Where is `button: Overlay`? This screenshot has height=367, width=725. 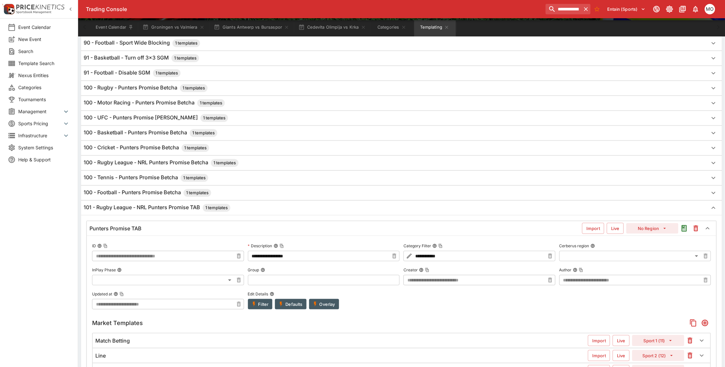 button: Overlay is located at coordinates (324, 304).